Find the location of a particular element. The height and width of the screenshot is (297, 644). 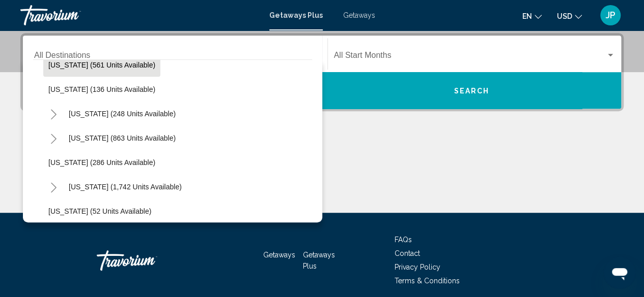

a: Contact is located at coordinates (407, 254).